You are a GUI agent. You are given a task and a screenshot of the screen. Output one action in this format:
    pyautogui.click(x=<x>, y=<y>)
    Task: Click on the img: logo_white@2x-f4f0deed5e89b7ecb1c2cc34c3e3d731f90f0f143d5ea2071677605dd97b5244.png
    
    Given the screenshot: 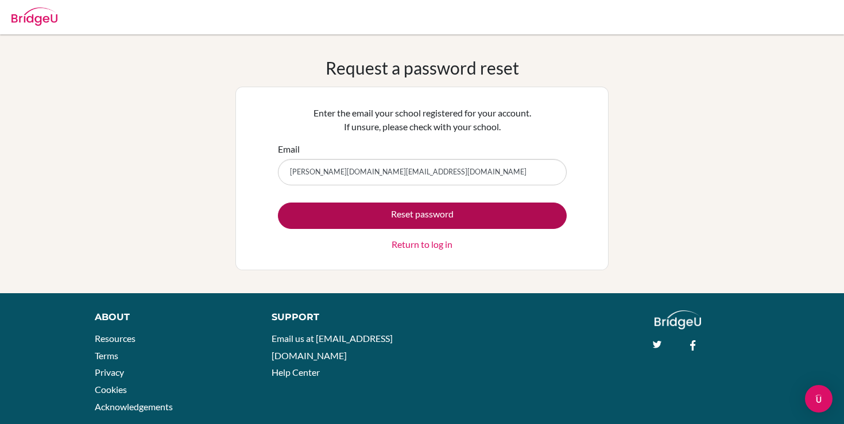 What is the action you would take?
    pyautogui.click(x=678, y=320)
    